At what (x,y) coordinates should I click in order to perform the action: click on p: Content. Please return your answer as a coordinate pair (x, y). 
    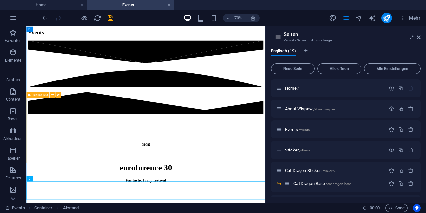
    Looking at the image, I should click on (13, 100).